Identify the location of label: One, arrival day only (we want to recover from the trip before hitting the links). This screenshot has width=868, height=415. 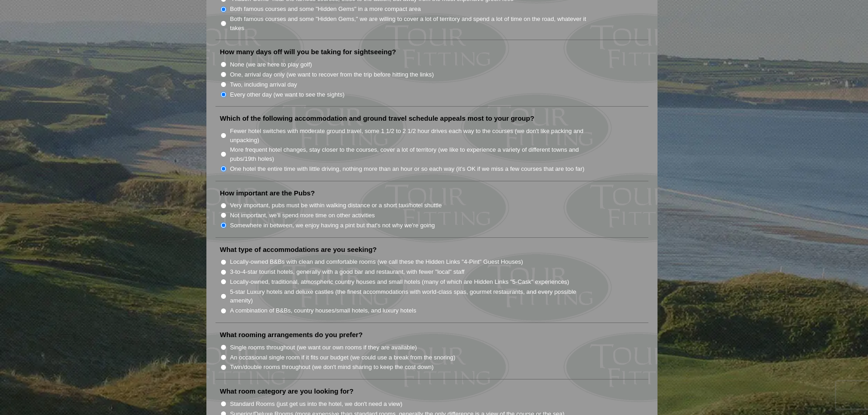
(332, 75).